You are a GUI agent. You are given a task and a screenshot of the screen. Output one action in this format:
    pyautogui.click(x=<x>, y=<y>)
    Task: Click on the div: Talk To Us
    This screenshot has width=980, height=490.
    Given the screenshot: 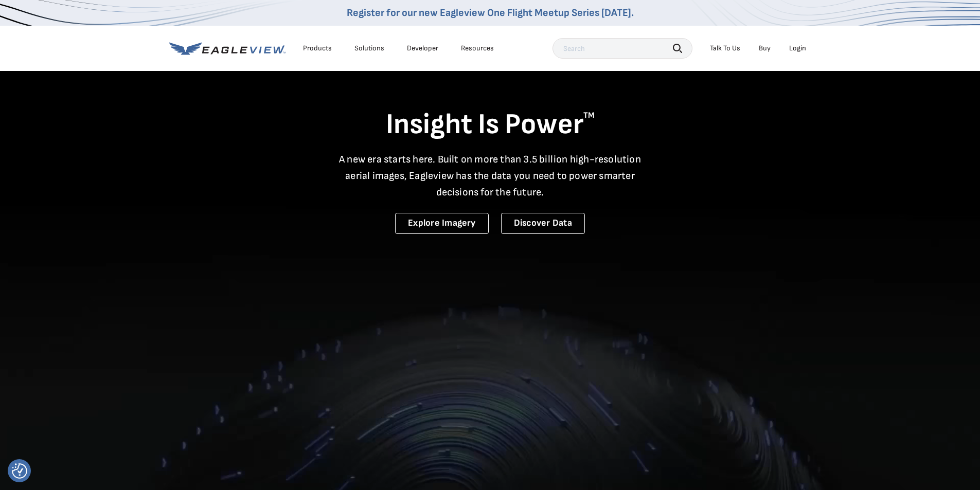 What is the action you would take?
    pyautogui.click(x=725, y=48)
    